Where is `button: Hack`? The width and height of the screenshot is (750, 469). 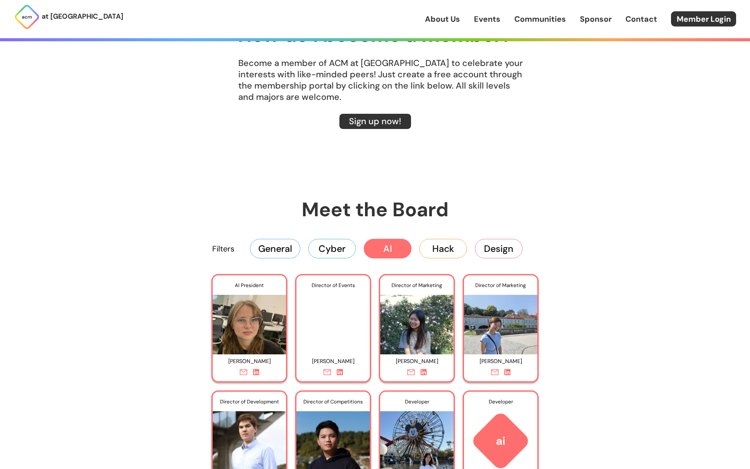 button: Hack is located at coordinates (443, 248).